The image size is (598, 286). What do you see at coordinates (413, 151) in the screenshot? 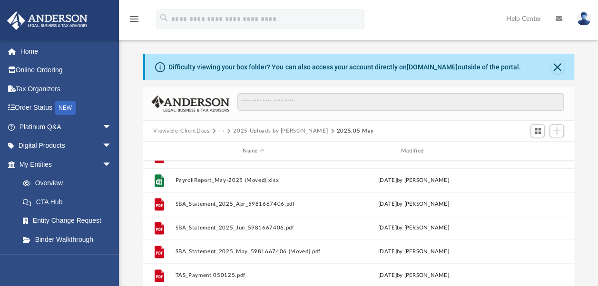
I see `div: Modified` at bounding box center [413, 151].